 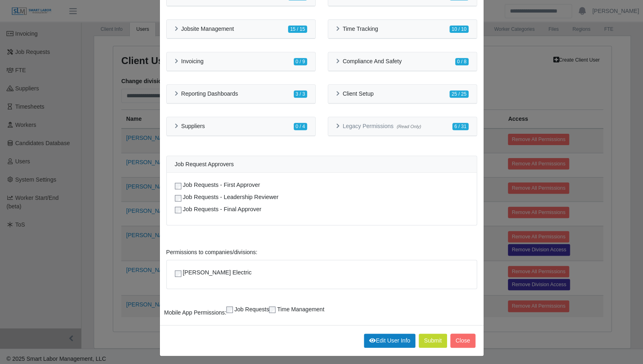 I want to click on span: 0 / 4, so click(x=300, y=126).